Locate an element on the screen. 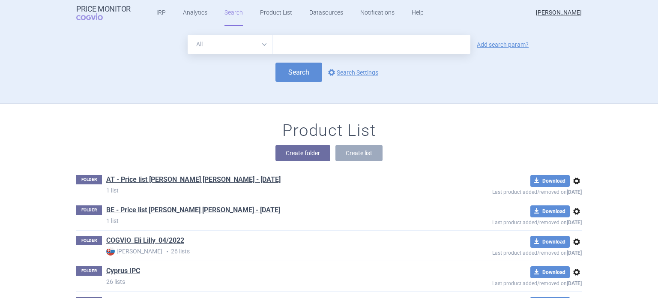 This screenshot has height=298, width=658. a: Price MonitorCOGVIO is located at coordinates (103, 13).